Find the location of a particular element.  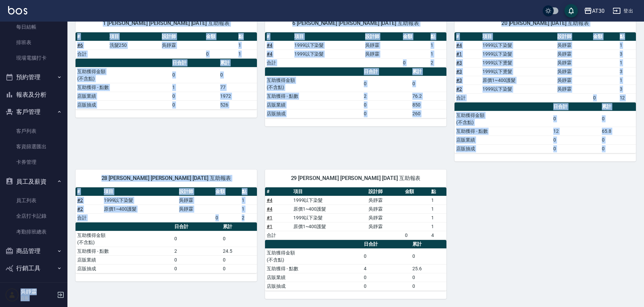

td: 3 is located at coordinates (627, 89).